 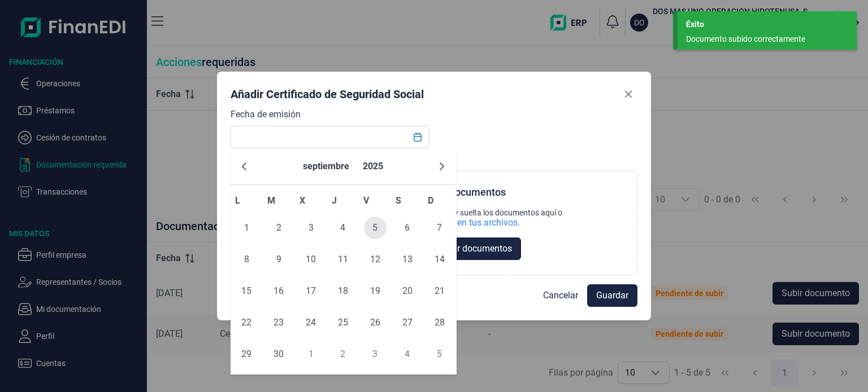 What do you see at coordinates (278, 260) in the screenshot?
I see `span: 9` at bounding box center [278, 260].